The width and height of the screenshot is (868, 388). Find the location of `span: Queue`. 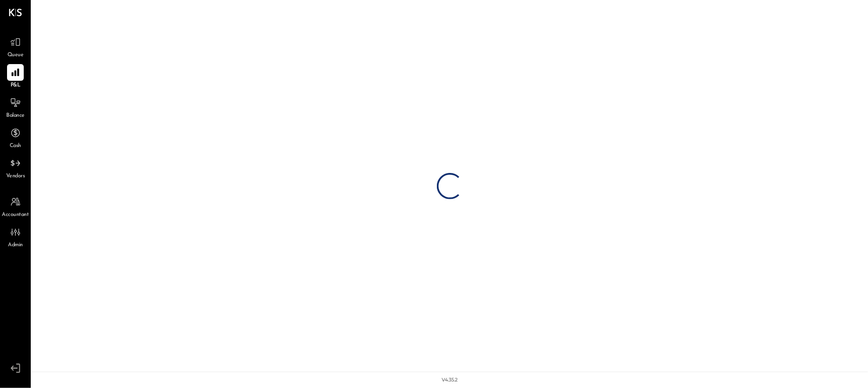

span: Queue is located at coordinates (15, 55).